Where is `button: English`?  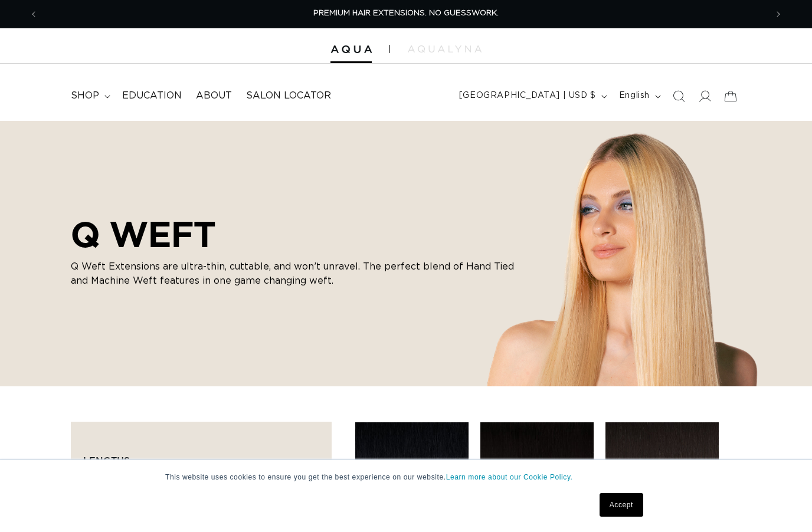
button: English is located at coordinates (638, 96).